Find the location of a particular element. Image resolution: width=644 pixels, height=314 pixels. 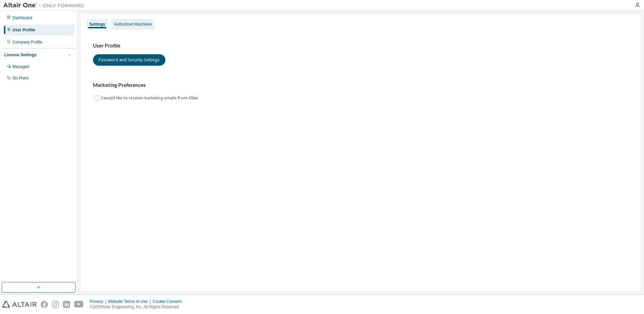

div: Dashboard is located at coordinates (22, 18).